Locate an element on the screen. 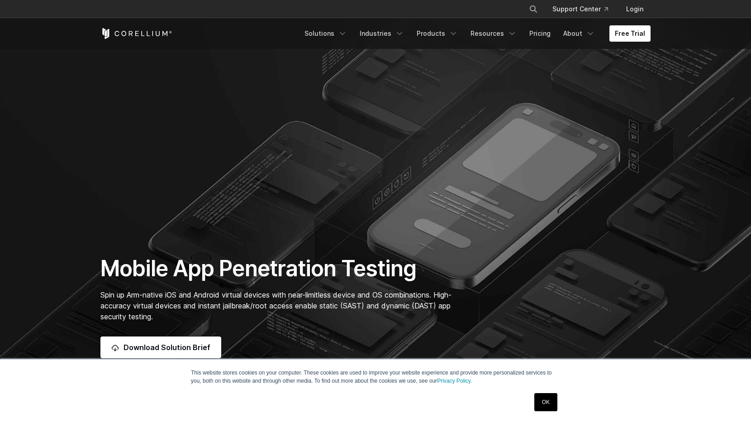  a: Industries is located at coordinates (382, 33).